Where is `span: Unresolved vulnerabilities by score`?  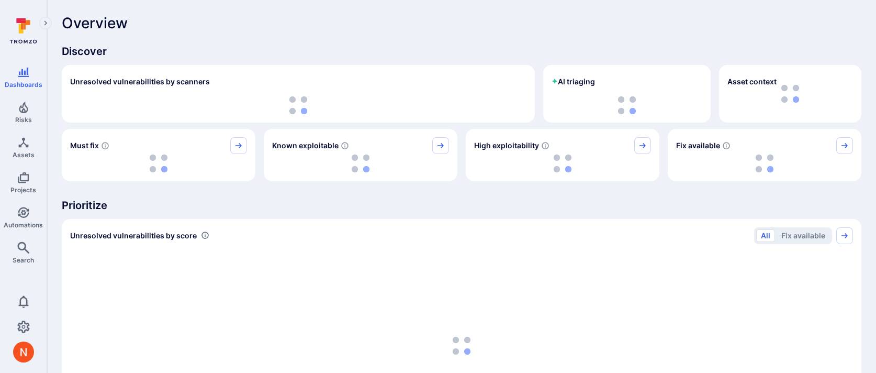 span: Unresolved vulnerabilities by score is located at coordinates (133, 236).